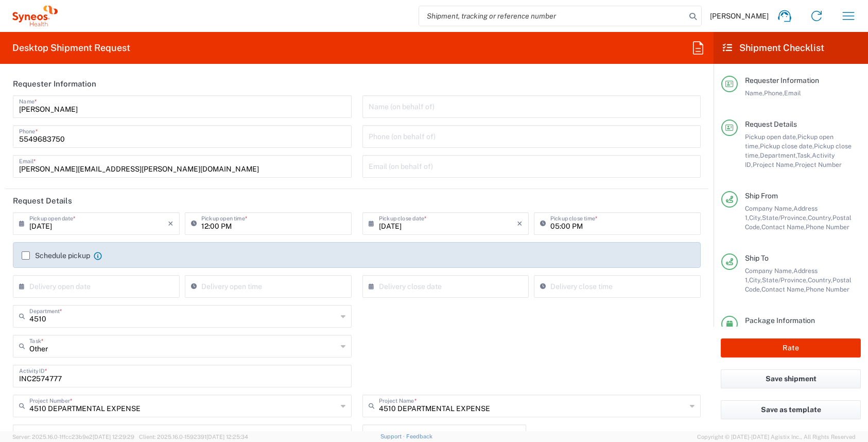 This screenshot has height=442, width=868. Describe the element at coordinates (761, 196) in the screenshot. I see `span: Ship From` at that location.